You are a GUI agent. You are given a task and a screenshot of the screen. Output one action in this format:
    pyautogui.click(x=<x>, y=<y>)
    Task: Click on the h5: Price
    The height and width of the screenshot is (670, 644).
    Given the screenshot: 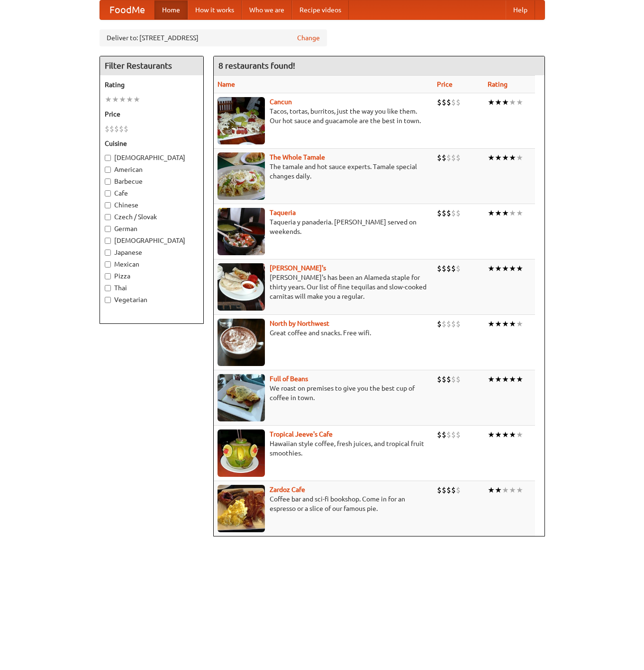 What is the action you would take?
    pyautogui.click(x=152, y=114)
    